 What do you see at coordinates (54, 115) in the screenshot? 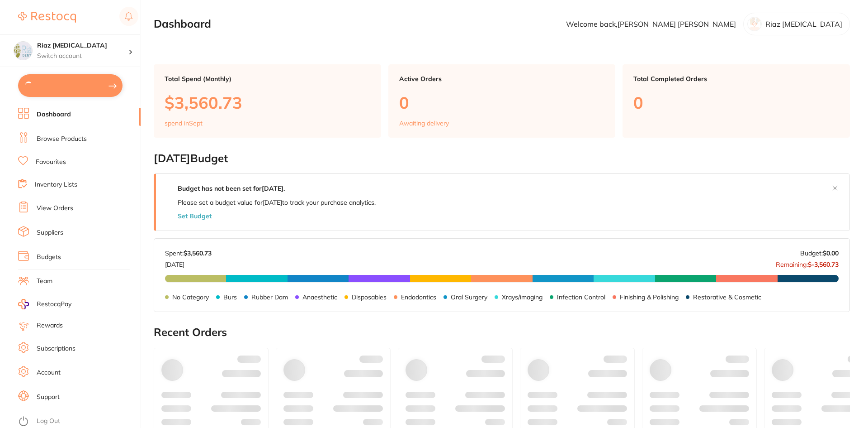
I see `a: Dashboard` at bounding box center [54, 115].